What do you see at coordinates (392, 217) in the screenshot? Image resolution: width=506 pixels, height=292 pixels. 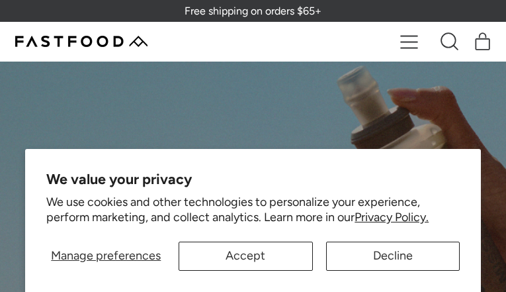 I see `a: Privacy Policy.` at bounding box center [392, 217].